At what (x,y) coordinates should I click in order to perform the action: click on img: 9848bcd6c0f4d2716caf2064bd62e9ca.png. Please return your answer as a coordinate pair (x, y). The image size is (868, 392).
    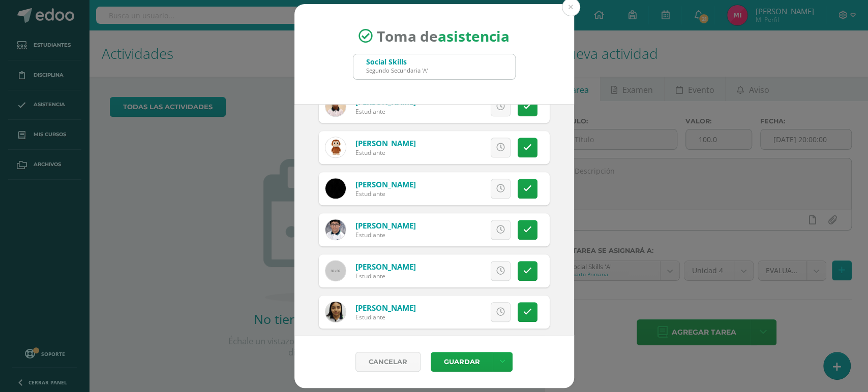
    Looking at the image, I should click on (336, 188).